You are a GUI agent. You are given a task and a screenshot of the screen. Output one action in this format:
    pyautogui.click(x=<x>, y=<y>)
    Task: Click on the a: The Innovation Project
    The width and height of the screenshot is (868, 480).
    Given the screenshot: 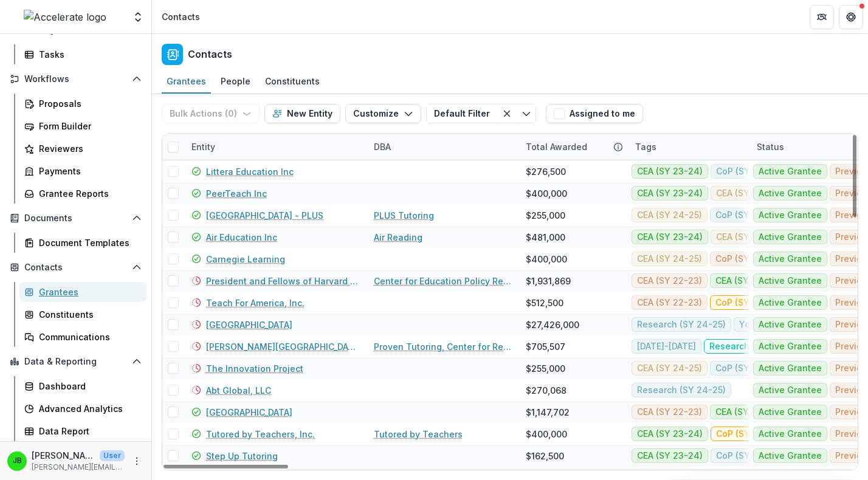 What is the action you would take?
    pyautogui.click(x=255, y=368)
    